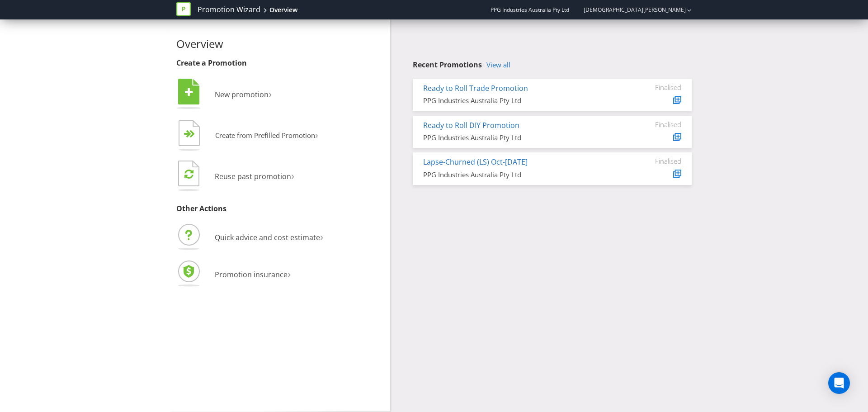  Describe the element at coordinates (447, 65) in the screenshot. I see `span: Recent Promotions` at that location.